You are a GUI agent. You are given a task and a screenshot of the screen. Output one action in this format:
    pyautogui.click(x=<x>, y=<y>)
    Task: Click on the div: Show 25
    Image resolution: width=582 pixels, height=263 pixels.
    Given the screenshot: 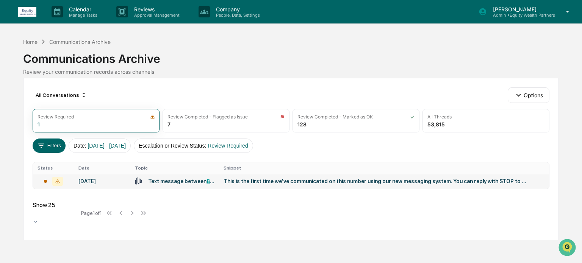 What is the action you would take?
    pyautogui.click(x=55, y=205)
    